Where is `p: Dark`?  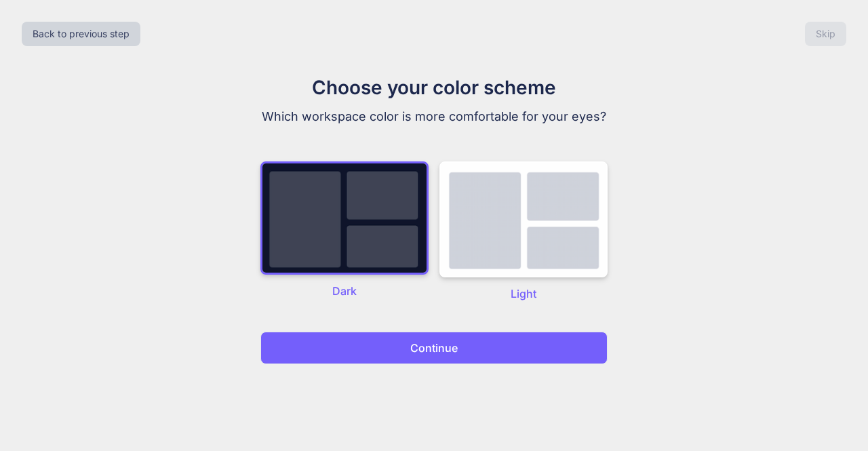
p: Dark is located at coordinates (345, 291).